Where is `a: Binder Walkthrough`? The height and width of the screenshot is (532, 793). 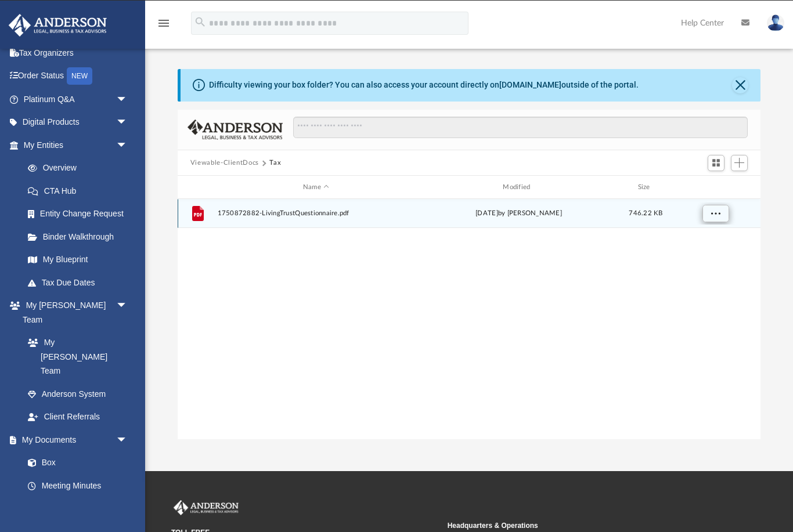
a: Binder Walkthrough is located at coordinates (80, 237).